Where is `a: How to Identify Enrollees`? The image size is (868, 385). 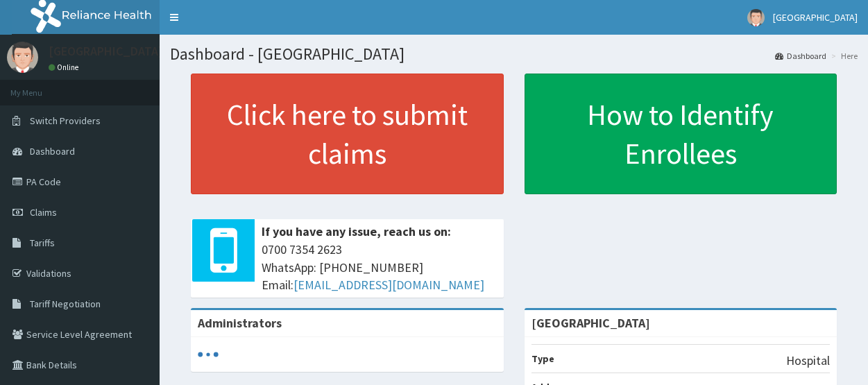
a: How to Identify Enrollees is located at coordinates (681, 134).